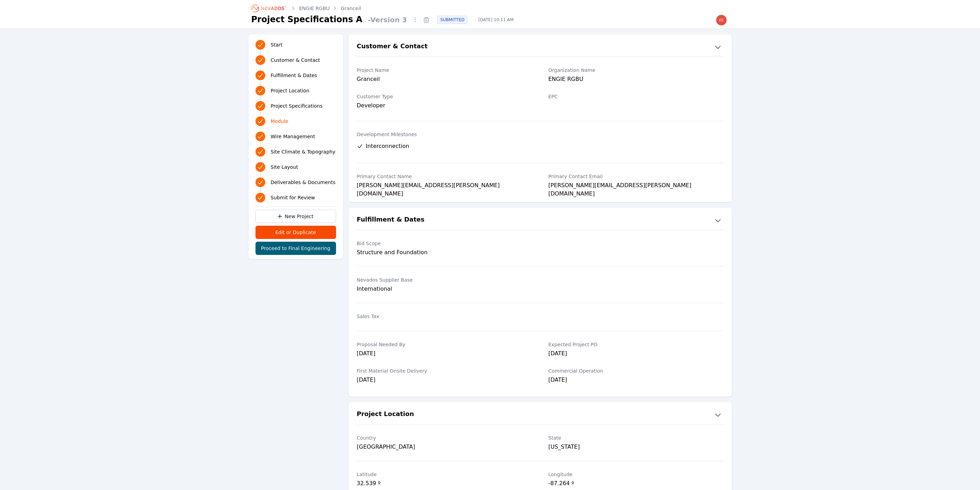  Describe the element at coordinates (444, 484) in the screenshot. I see `div: 32.539 º` at that location.